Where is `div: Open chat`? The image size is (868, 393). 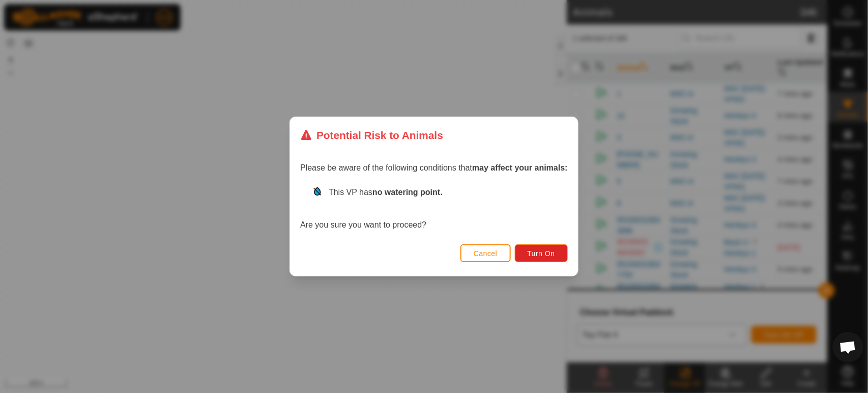 div: Open chat is located at coordinates (848, 347).